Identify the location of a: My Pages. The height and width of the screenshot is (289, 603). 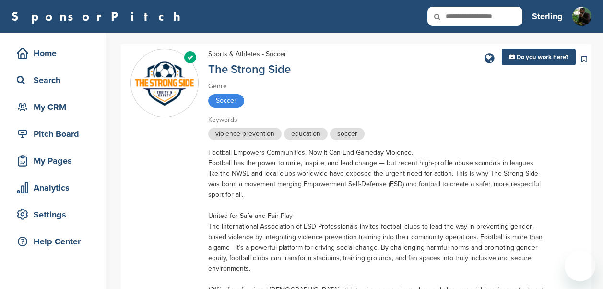
(53, 161).